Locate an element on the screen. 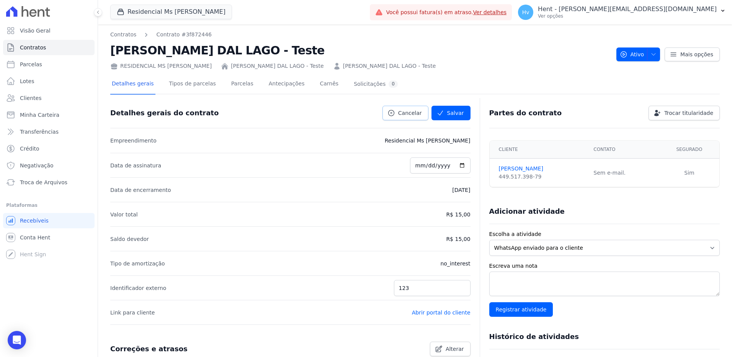 The width and height of the screenshot is (732, 357). a: Crédito is located at coordinates (49, 149).